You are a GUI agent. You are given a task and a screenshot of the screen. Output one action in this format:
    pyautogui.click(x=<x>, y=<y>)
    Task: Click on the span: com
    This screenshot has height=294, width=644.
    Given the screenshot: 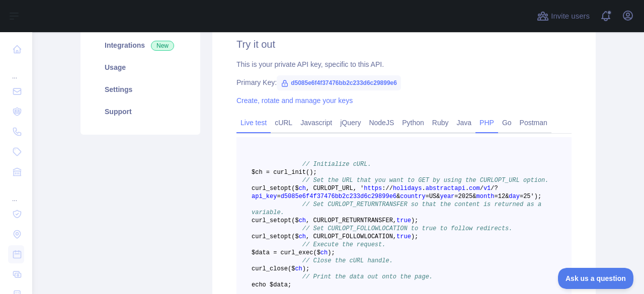 What is the action you would take?
    pyautogui.click(x=475, y=188)
    